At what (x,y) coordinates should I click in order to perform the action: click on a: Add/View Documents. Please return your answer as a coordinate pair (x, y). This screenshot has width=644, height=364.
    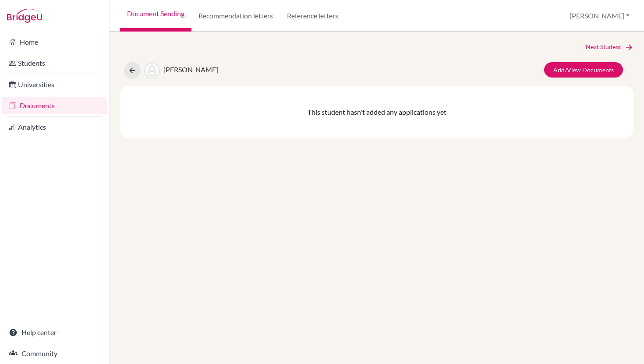
    Looking at the image, I should click on (584, 69).